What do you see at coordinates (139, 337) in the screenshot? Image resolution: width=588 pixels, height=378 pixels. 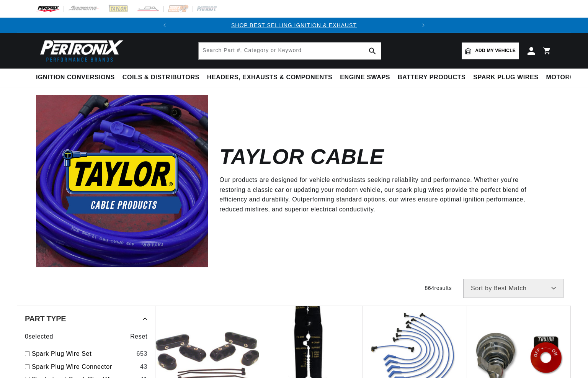 I see `span: Reset` at bounding box center [139, 337].